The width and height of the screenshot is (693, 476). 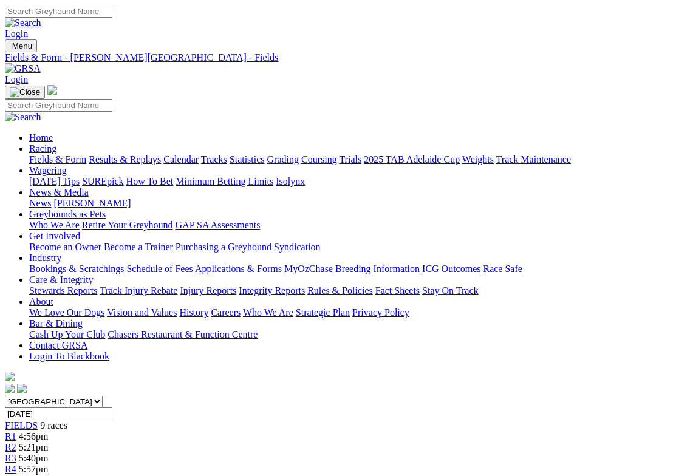 I want to click on a: About, so click(x=41, y=301).